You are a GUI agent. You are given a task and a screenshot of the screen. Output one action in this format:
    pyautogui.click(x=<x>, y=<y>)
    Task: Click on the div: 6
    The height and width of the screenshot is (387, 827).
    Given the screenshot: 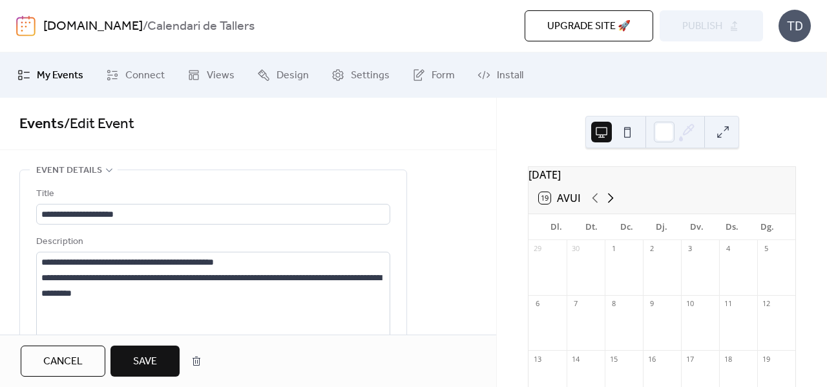 What is the action you would take?
    pyautogui.click(x=537, y=303)
    